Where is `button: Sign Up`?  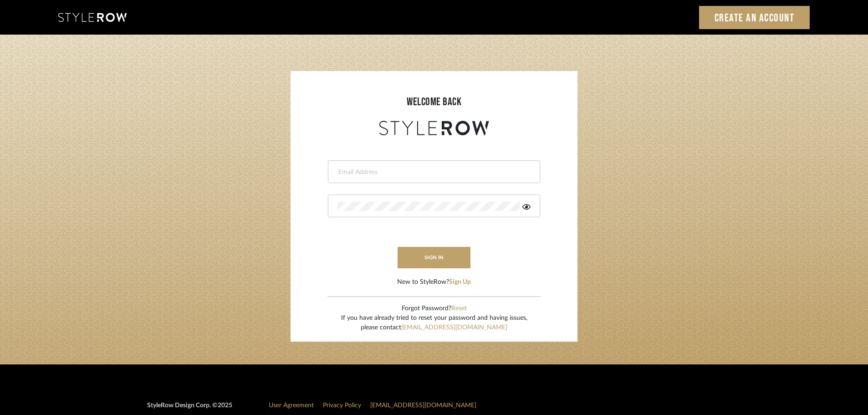
button: Sign Up is located at coordinates (460, 282).